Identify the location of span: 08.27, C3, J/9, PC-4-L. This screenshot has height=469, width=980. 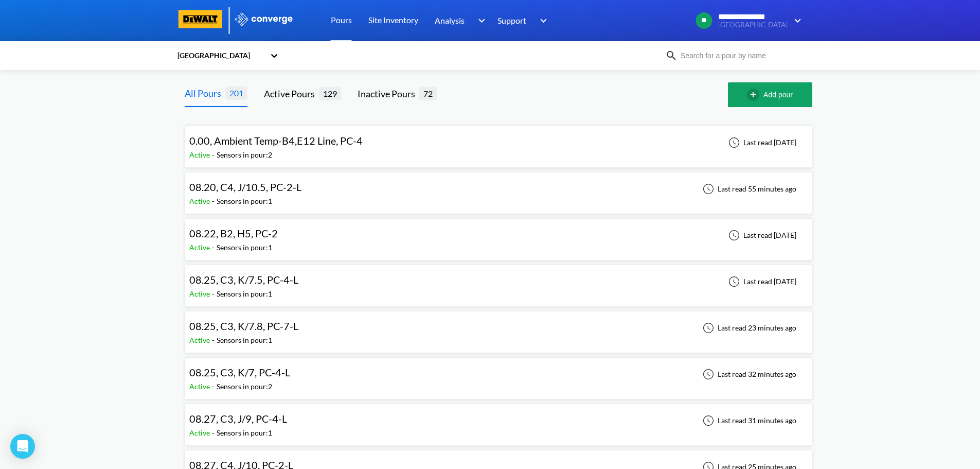
(238, 419).